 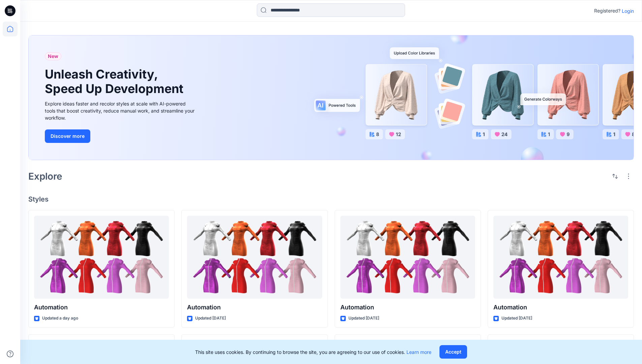 I want to click on p: This site uses cookies. By continuing to browse the site, you are agreeing to our use of cookies., so click(x=313, y=352).